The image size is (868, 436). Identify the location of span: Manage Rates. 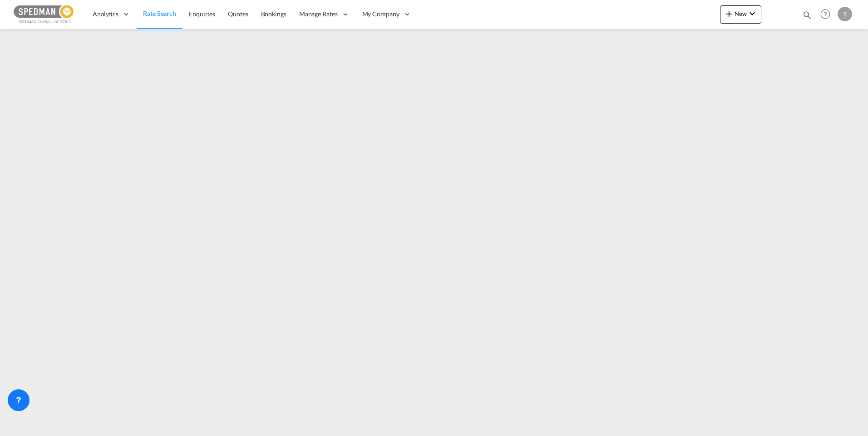
(318, 14).